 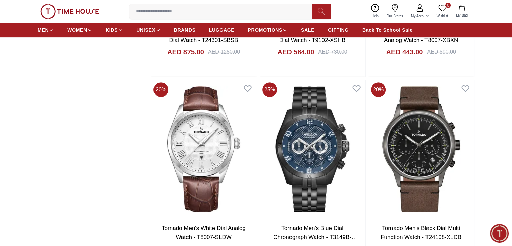 I want to click on img: Tornado Men's Black Dial Multi Function Watch - T24108-XLDB, so click(x=421, y=149).